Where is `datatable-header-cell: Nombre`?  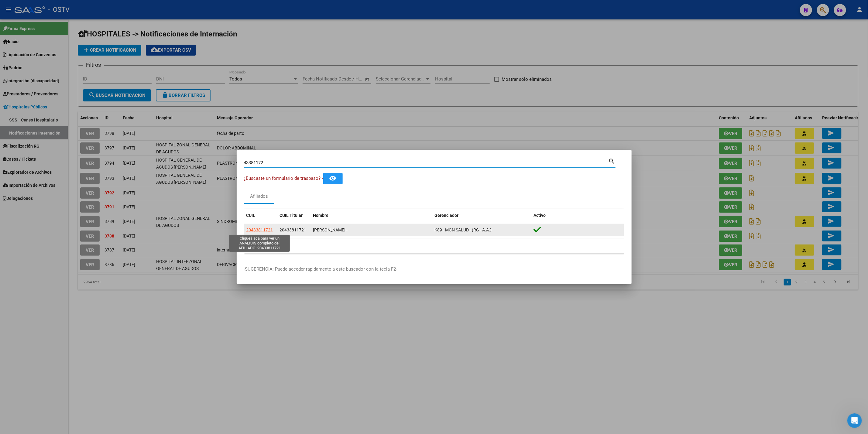
datatable-header-cell: Nombre is located at coordinates (372, 215).